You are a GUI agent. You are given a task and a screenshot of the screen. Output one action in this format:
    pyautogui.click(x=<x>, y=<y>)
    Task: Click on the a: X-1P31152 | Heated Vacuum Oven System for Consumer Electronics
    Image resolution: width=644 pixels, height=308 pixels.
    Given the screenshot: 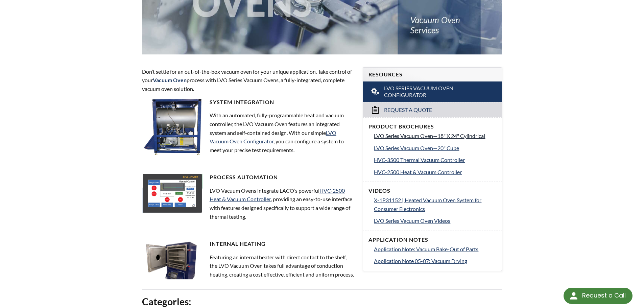 What is the action you would take?
    pyautogui.click(x=435, y=204)
    